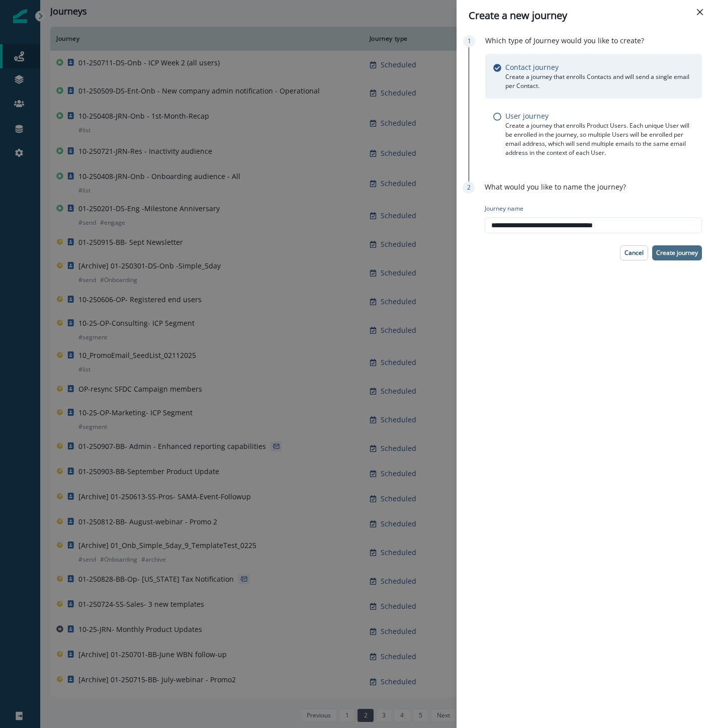 The height and width of the screenshot is (728, 714). What do you see at coordinates (565, 40) in the screenshot?
I see `p: Which type of Journey would you like to create?` at bounding box center [565, 40].